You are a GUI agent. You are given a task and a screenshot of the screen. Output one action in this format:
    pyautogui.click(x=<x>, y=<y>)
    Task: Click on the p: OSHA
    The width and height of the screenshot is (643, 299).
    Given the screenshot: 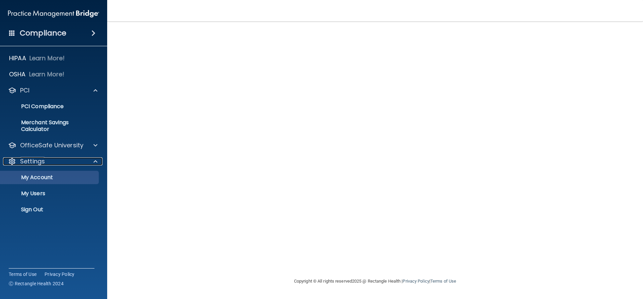 What is the action you would take?
    pyautogui.click(x=17, y=74)
    